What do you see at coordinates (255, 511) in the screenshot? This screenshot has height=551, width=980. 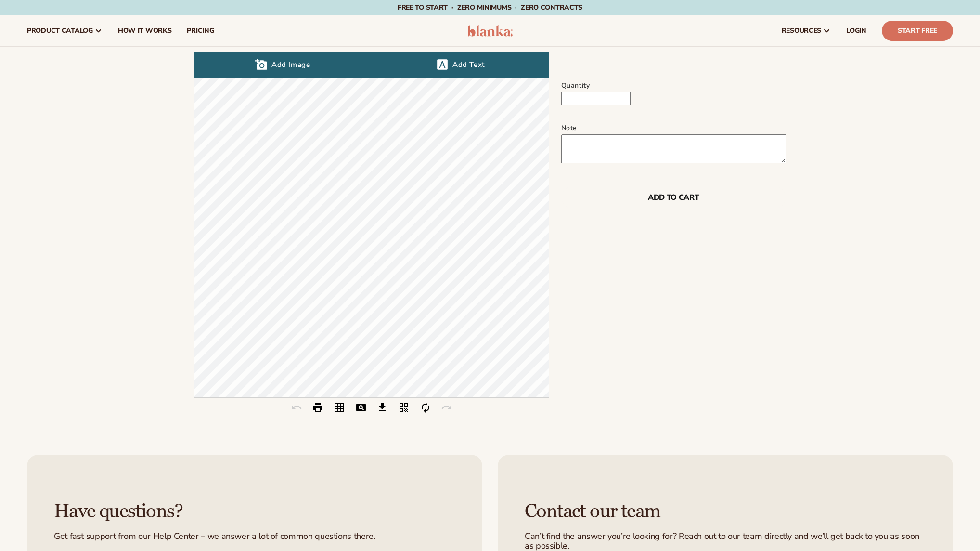 I see `h3: Have questions?` at bounding box center [255, 511].